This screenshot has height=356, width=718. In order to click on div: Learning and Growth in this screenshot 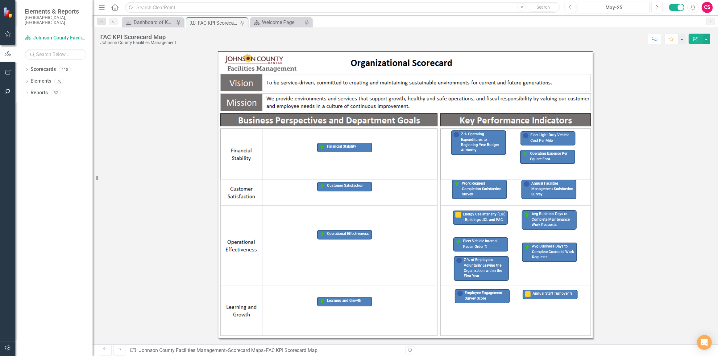, I will do `click(344, 301)`.